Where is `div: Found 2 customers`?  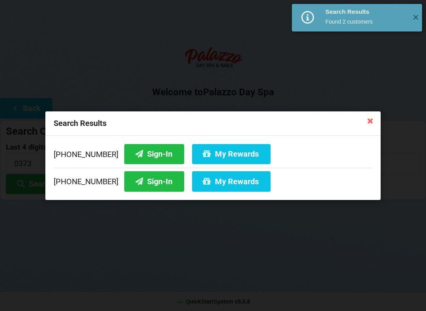
div: Found 2 customers is located at coordinates (365, 22).